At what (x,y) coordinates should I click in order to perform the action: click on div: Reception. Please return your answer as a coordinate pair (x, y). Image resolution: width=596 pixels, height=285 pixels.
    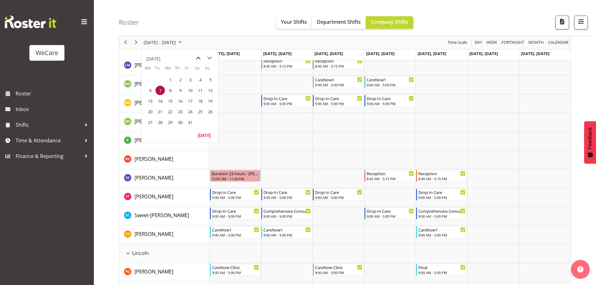
    Looking at the image, I should click on (287, 61).